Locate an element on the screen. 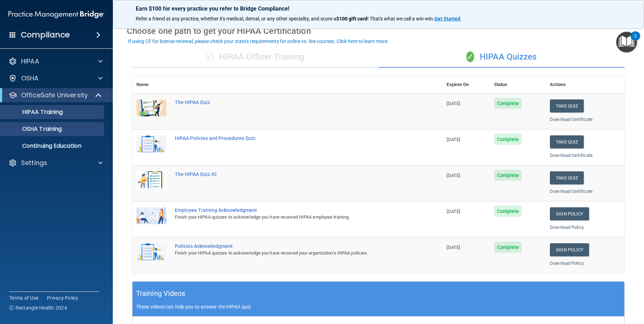 The width and height of the screenshot is (644, 324). th: Expires On is located at coordinates (466, 85).